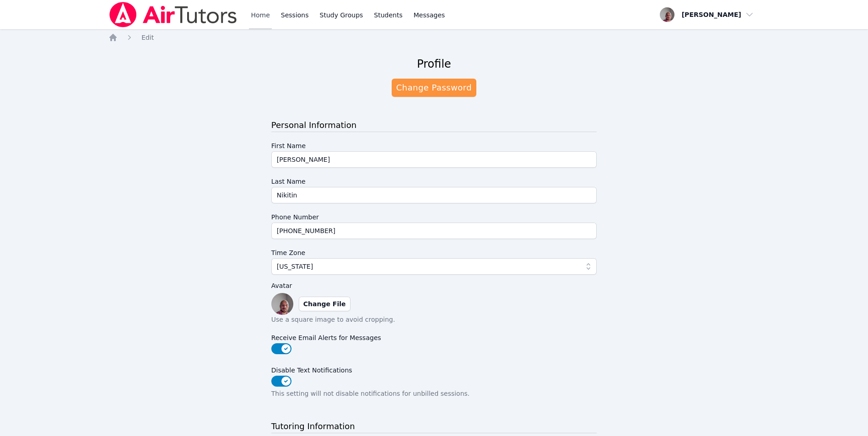  I want to click on label: Change File, so click(325, 304).